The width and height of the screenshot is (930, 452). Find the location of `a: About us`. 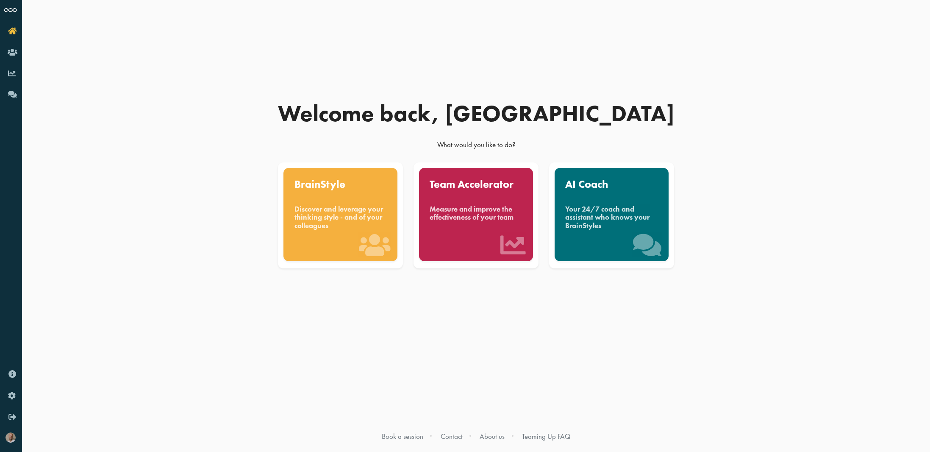

a: About us is located at coordinates (492, 436).